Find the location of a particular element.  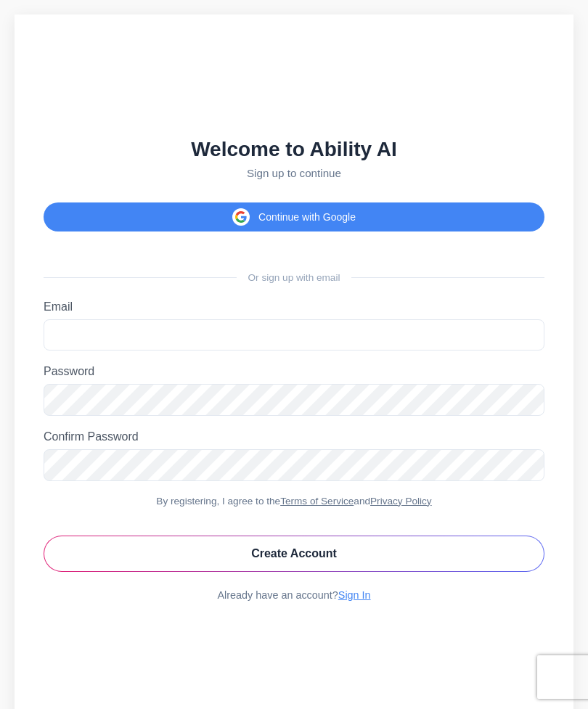

a: Privacy Policy is located at coordinates (400, 501).